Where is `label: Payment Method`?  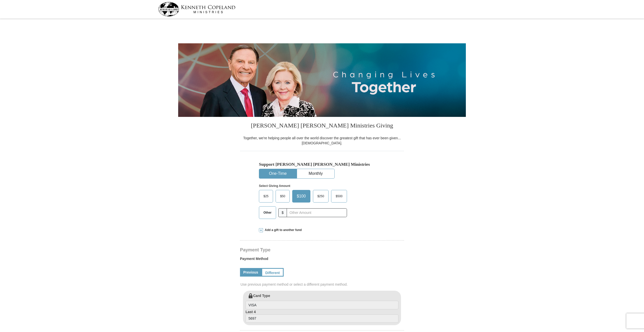
label: Payment Method is located at coordinates (322, 260).